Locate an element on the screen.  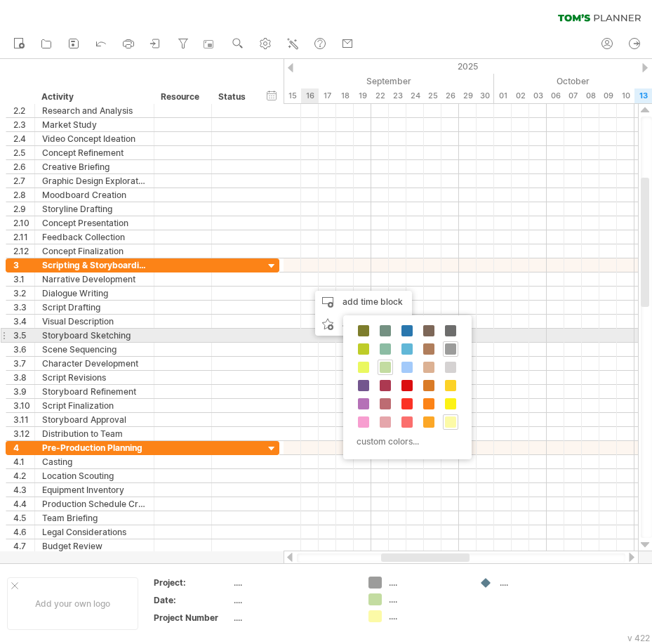
div: 3.9 is located at coordinates (24, 391).